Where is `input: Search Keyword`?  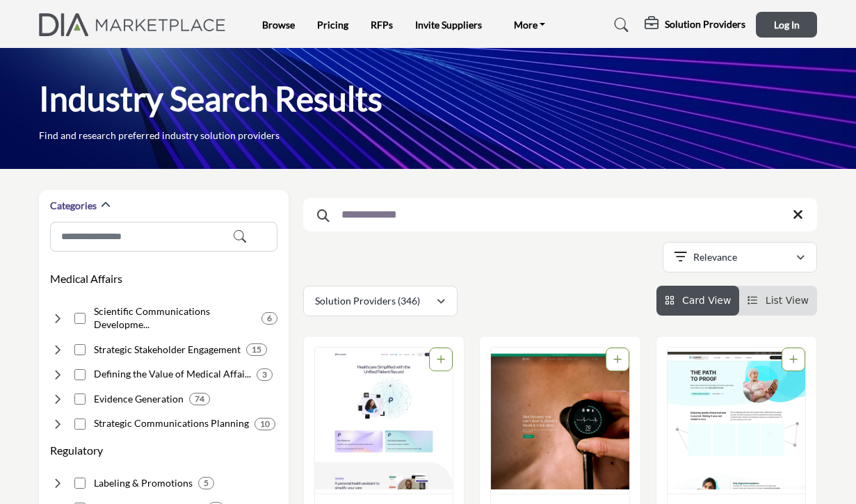 input: Search Keyword is located at coordinates (560, 215).